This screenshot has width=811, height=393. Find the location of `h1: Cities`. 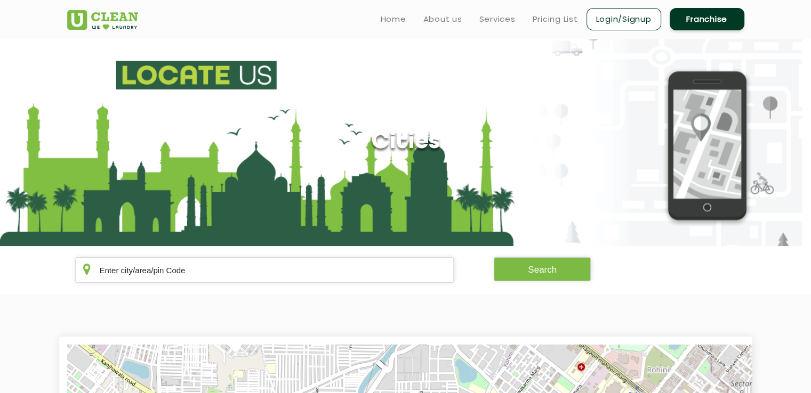

h1: Cities is located at coordinates (405, 142).